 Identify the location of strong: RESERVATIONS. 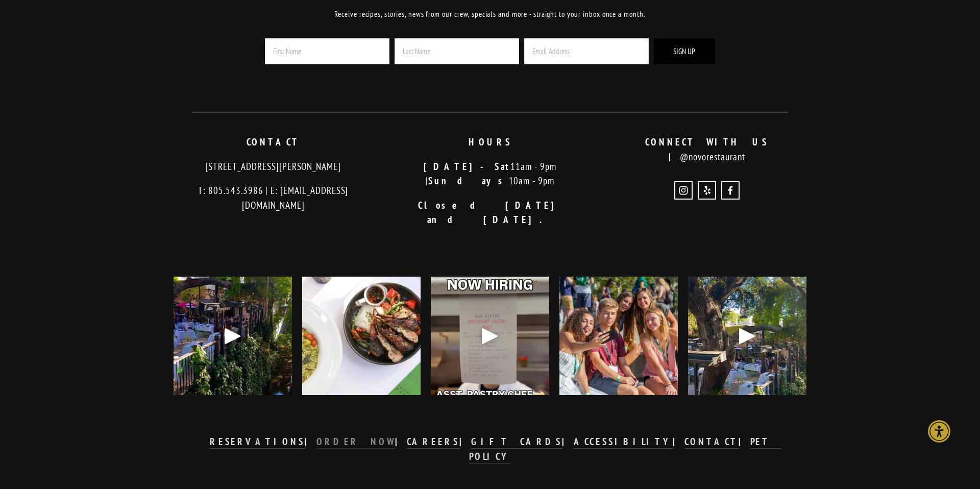
(257, 441).